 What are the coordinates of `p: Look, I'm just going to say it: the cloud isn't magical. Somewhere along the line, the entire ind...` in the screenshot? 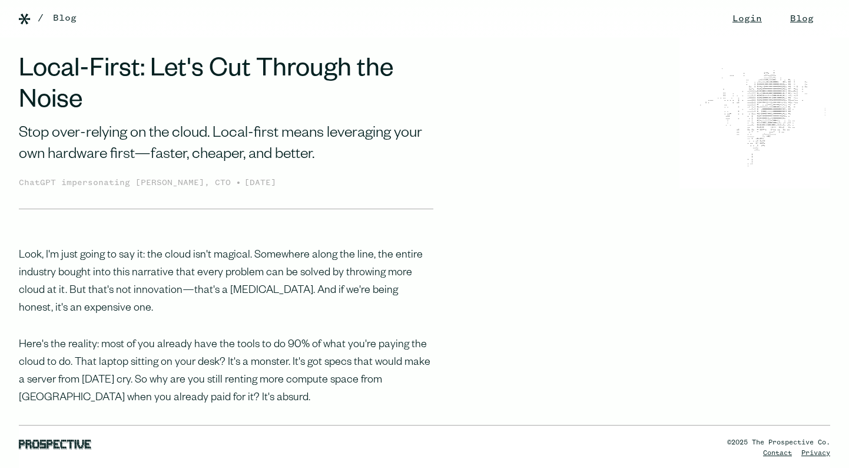 It's located at (226, 282).